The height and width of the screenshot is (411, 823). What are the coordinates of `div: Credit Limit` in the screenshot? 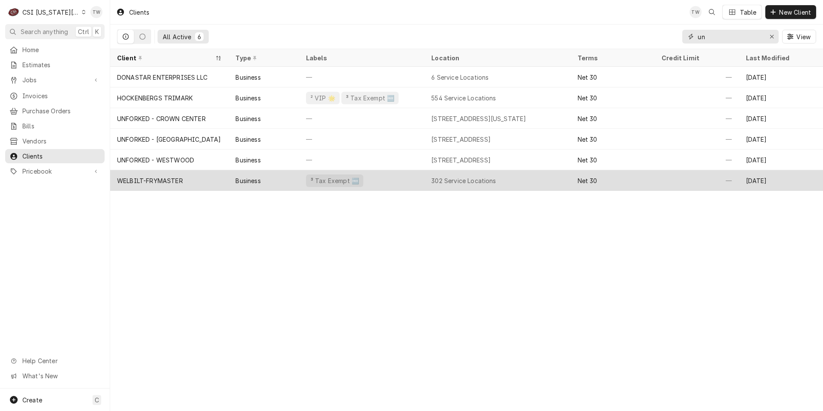 It's located at (696, 58).